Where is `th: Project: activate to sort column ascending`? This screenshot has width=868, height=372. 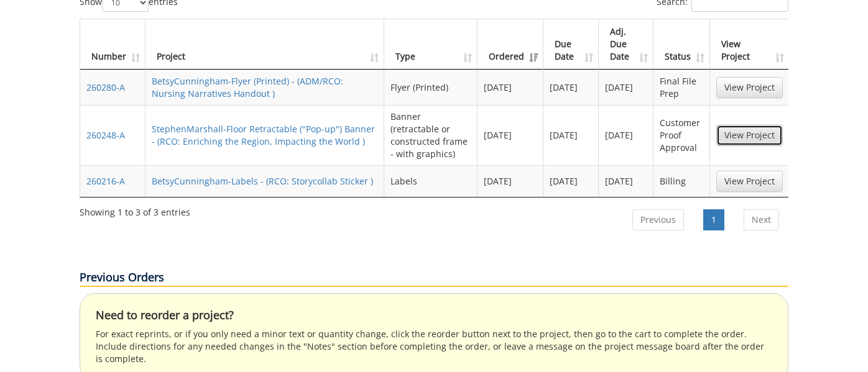 th: Project: activate to sort column ascending is located at coordinates (265, 44).